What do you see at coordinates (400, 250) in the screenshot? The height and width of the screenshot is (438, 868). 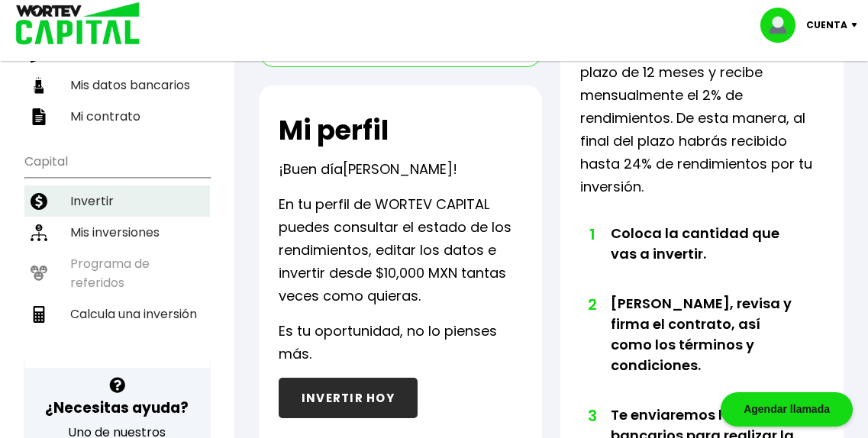 I see `p: En tu perfil de WORTEV CAPITAL puedes consultar el estado de los rendimientos, editar los datos e...` at bounding box center [400, 250].